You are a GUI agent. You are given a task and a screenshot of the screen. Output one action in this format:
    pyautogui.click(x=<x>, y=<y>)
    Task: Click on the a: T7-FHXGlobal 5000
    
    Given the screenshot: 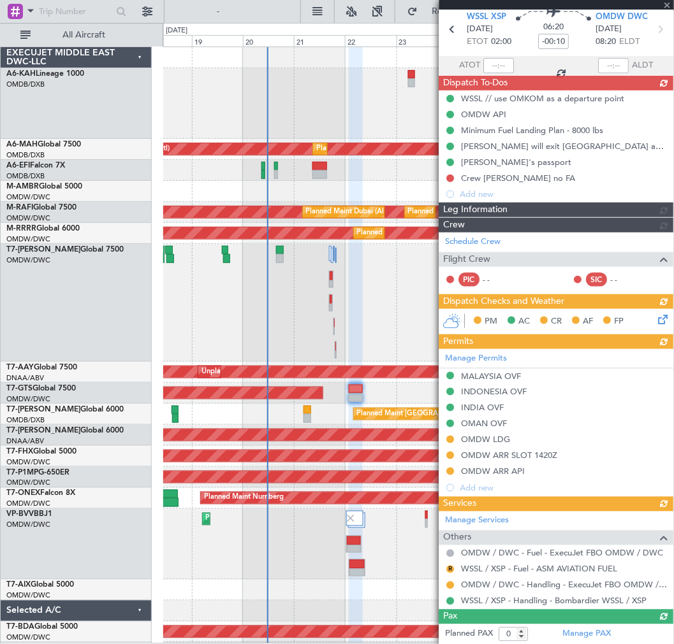 What is the action you would take?
    pyautogui.click(x=41, y=452)
    